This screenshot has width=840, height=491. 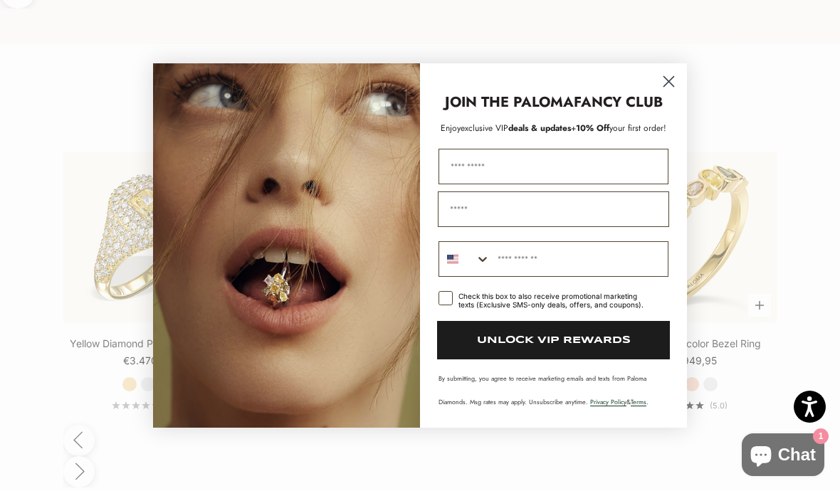 I want to click on input: First Name, so click(x=553, y=167).